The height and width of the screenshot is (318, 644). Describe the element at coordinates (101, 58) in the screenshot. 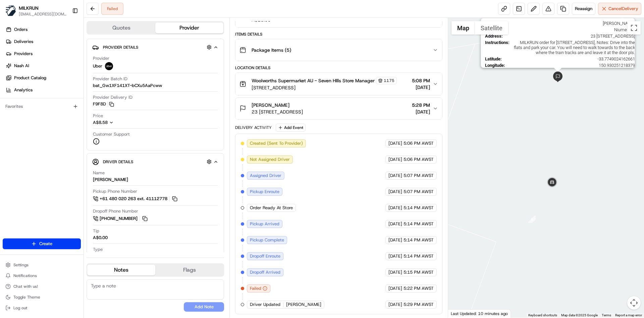

I see `span: Provider` at that location.